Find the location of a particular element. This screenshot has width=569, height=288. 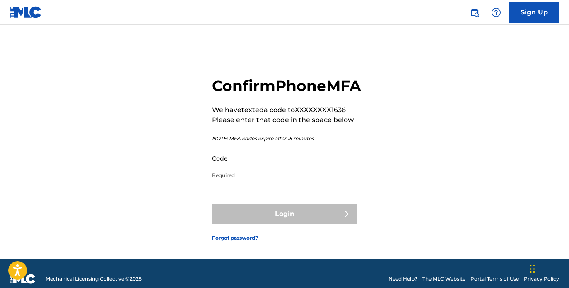

p: NOTE: MFA codes expire after 15 minutes is located at coordinates (287, 139).